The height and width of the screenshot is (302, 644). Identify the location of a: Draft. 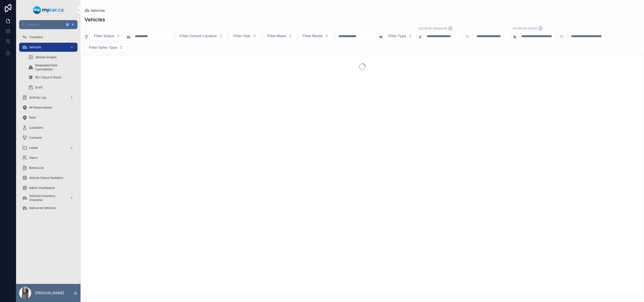
(51, 87).